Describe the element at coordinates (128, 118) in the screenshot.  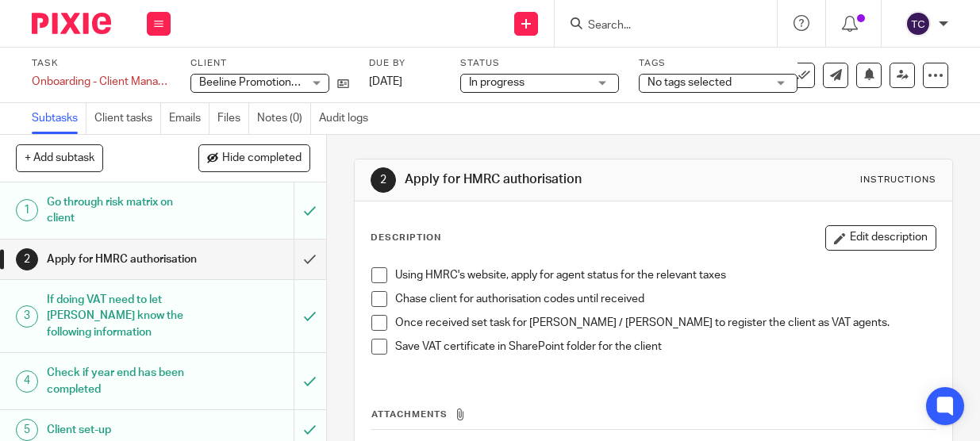
I see `a: Client tasks` at that location.